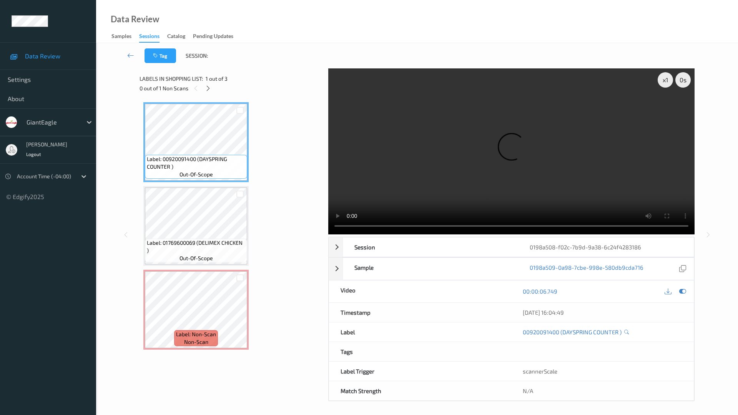 This screenshot has height=415, width=738. What do you see at coordinates (586, 269) in the screenshot?
I see `a: 0198a509-0a98-7cbe-998e-580db9cda716` at bounding box center [586, 269].